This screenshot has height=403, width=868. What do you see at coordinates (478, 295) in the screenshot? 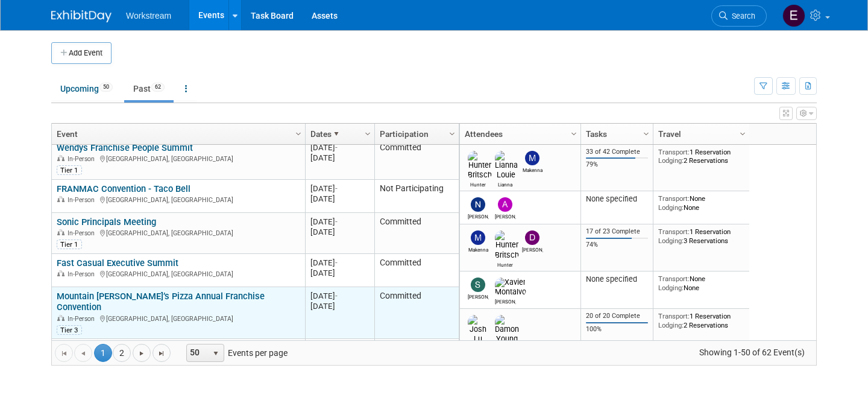
I see `div: Sarah Chan` at bounding box center [478, 295].